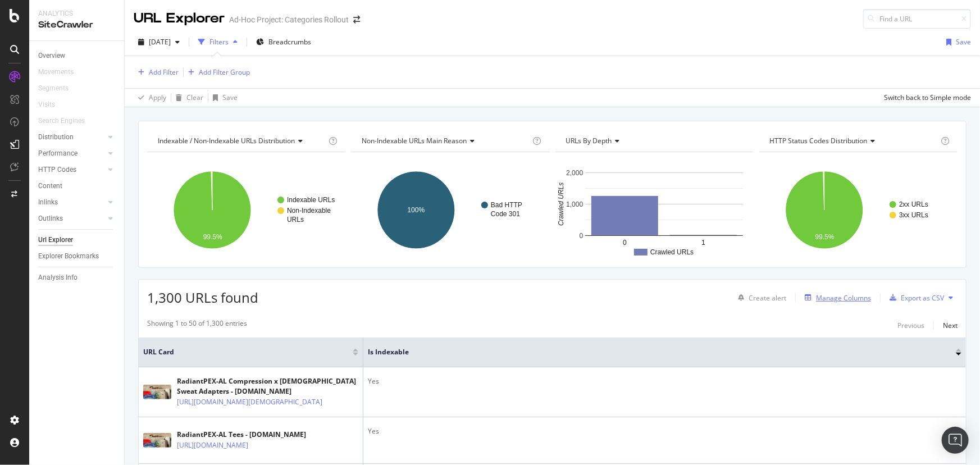  I want to click on span: HTTP Status Codes Distribution, so click(819, 140).